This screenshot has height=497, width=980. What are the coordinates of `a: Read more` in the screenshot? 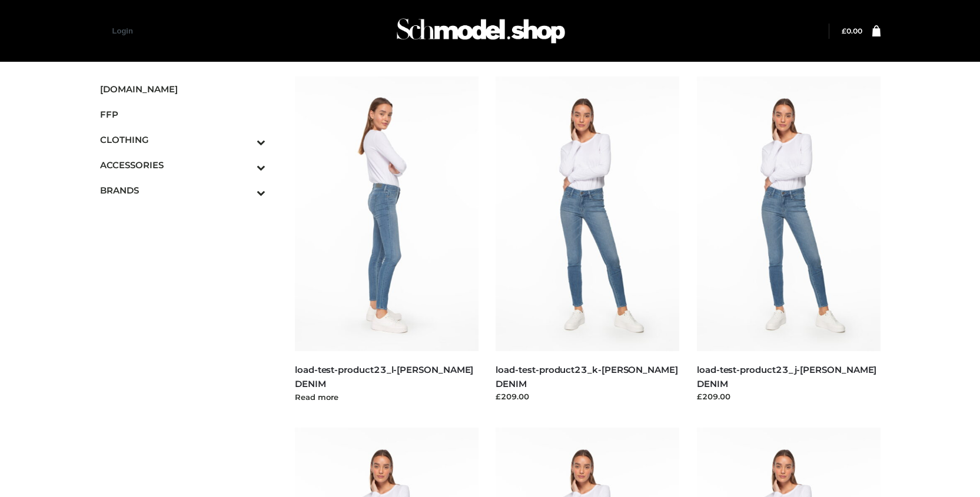 It's located at (317, 398).